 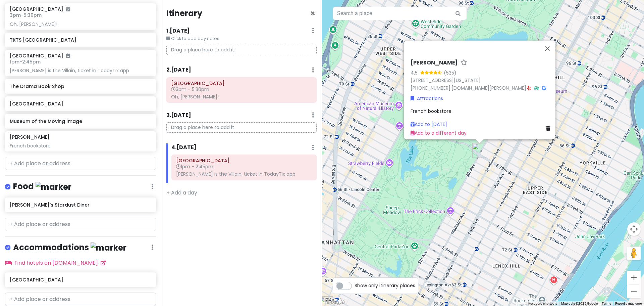 What do you see at coordinates (634, 291) in the screenshot?
I see `button: Zoom out` at bounding box center [634, 291].